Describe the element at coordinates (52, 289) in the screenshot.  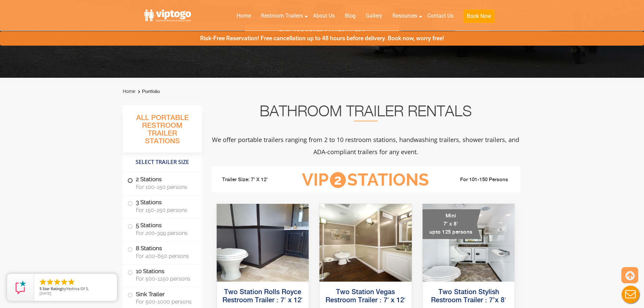
I see `span: Star Rating` at that location.